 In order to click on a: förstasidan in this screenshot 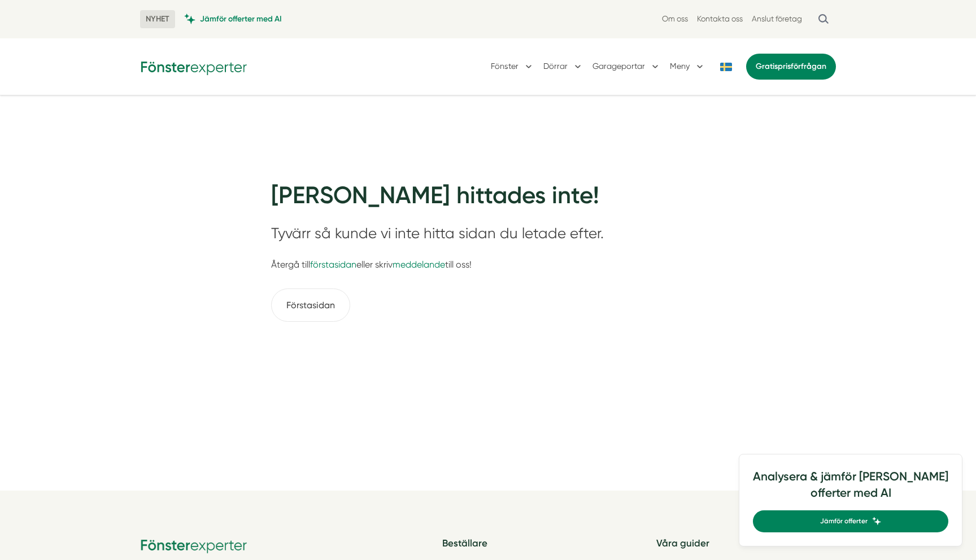, I will do `click(333, 264)`.